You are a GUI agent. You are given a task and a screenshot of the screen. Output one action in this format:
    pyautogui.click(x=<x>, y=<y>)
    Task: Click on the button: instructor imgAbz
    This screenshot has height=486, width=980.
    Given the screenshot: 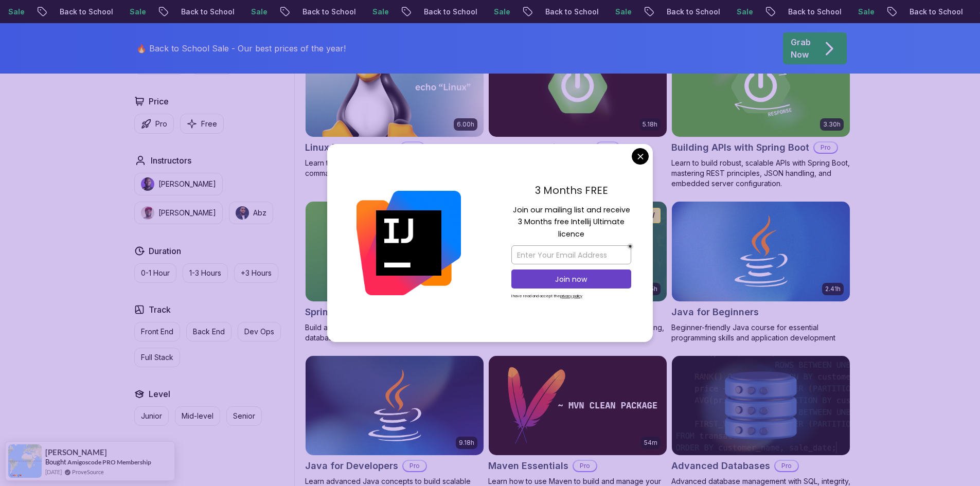 What is the action you would take?
    pyautogui.click(x=251, y=213)
    